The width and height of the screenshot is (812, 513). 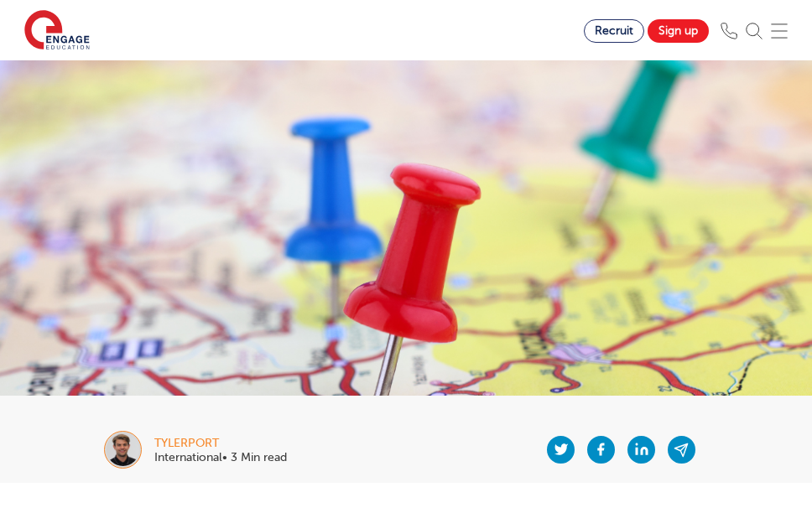 I want to click on div: tylerport, so click(x=220, y=443).